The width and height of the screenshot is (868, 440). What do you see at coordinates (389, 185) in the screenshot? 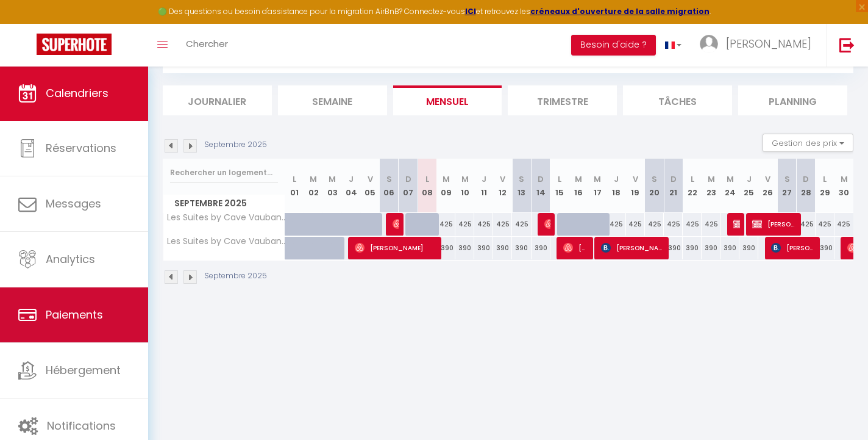
I see `th: 06` at bounding box center [389, 185].